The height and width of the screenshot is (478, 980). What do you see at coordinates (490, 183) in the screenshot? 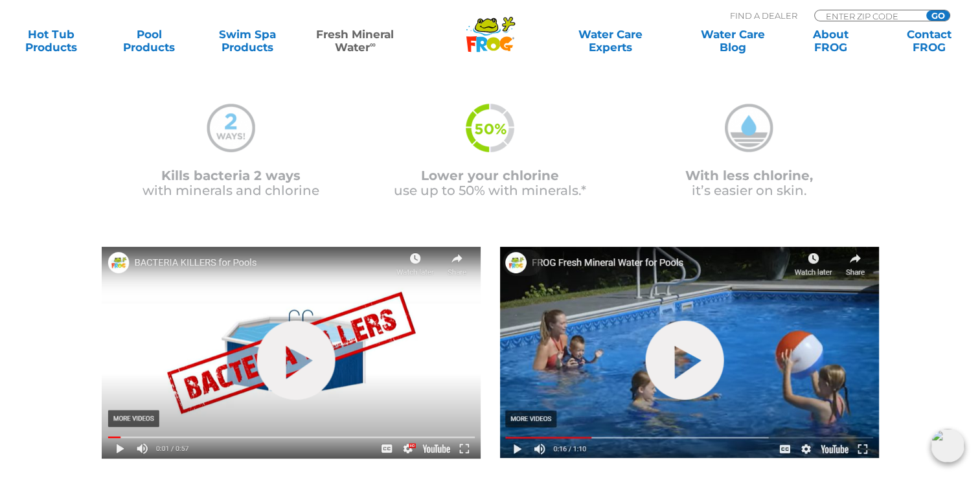
I see `p: use up to 50% with minerals.*` at bounding box center [490, 183].